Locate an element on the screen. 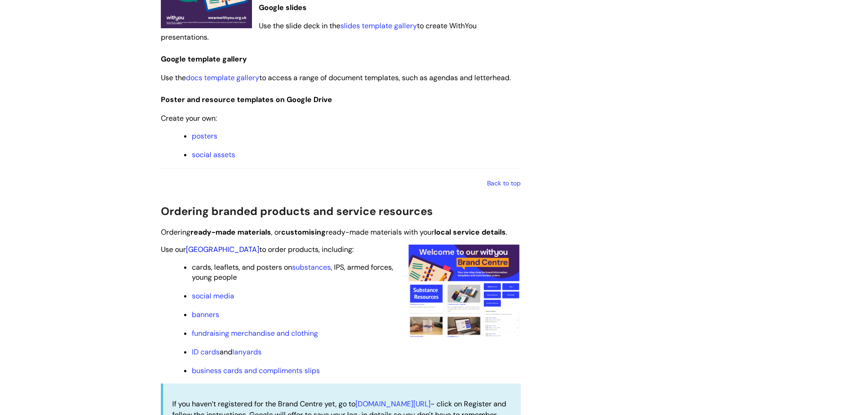 The width and height of the screenshot is (868, 415). a: lanyards is located at coordinates (247, 352).